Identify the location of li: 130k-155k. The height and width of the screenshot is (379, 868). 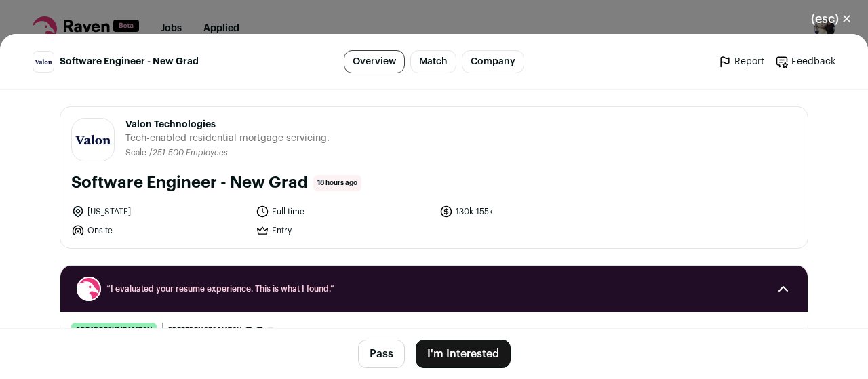
(528, 211).